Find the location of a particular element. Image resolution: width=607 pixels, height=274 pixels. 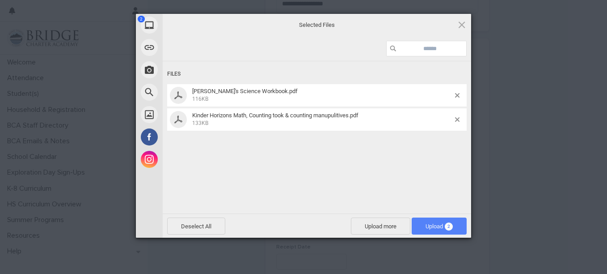

span: Upload more is located at coordinates (381, 226).